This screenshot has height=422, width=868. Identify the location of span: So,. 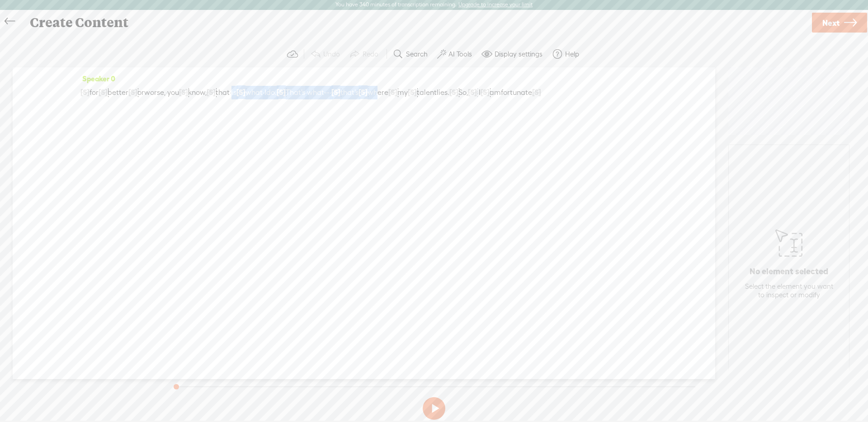
(463, 93).